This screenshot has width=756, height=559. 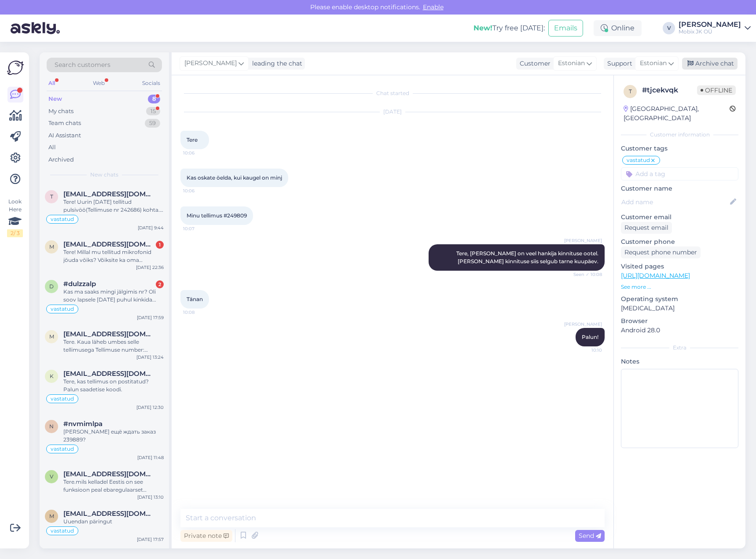 What do you see at coordinates (160, 284) in the screenshot?
I see `div: 2` at bounding box center [160, 284].